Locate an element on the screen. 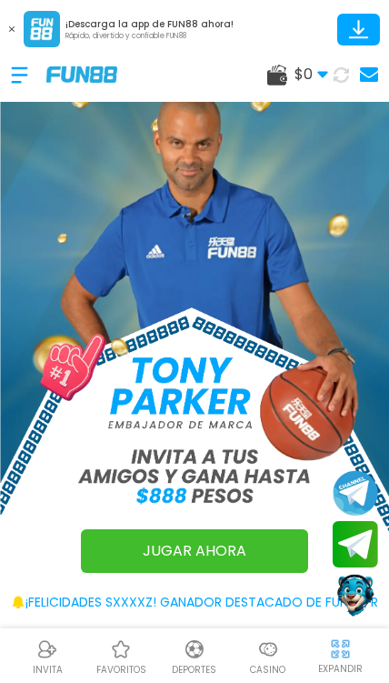 The width and height of the screenshot is (389, 683). p: EXPANDIR is located at coordinates (340, 668).